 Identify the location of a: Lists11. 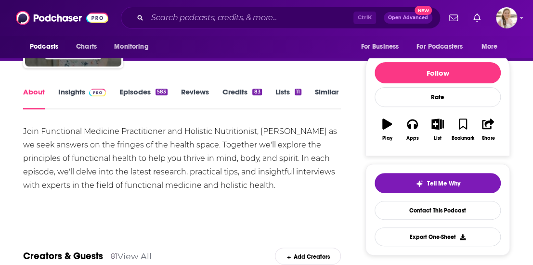
(289, 98).